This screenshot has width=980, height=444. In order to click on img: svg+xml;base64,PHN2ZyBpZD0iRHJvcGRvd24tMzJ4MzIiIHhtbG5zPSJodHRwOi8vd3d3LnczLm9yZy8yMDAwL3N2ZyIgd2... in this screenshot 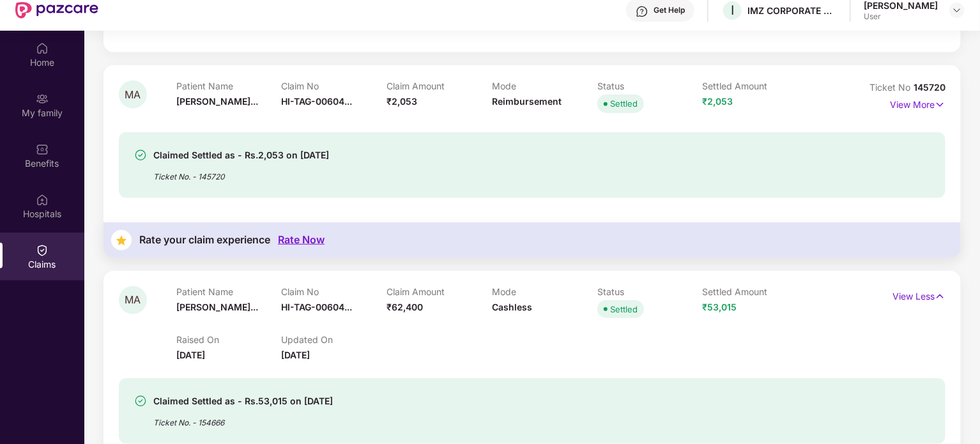, I will do `click(956, 10)`.